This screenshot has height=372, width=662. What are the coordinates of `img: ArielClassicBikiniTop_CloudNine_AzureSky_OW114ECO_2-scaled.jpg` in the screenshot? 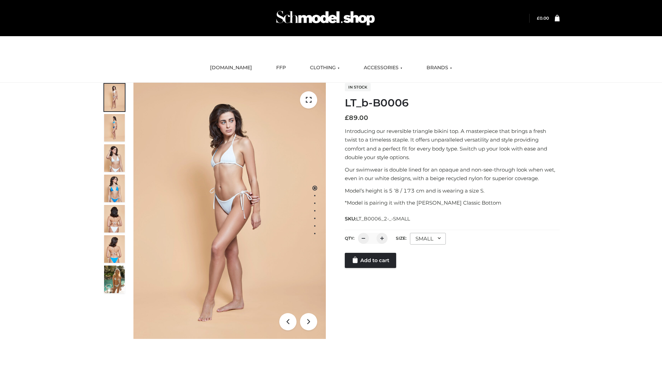 It's located at (114, 128).